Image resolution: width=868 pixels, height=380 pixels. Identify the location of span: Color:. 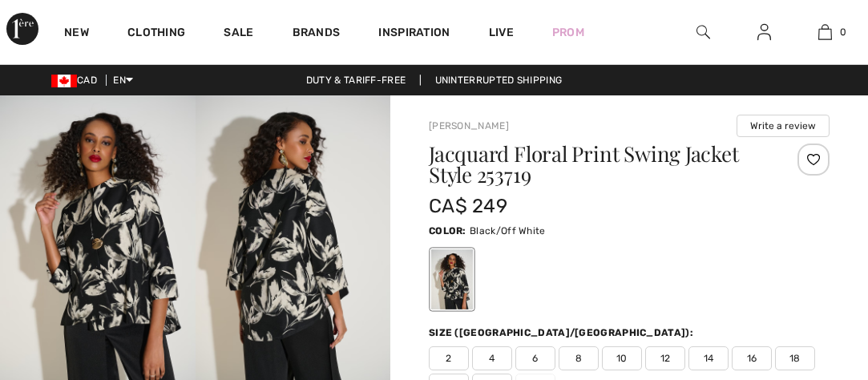
(447, 231).